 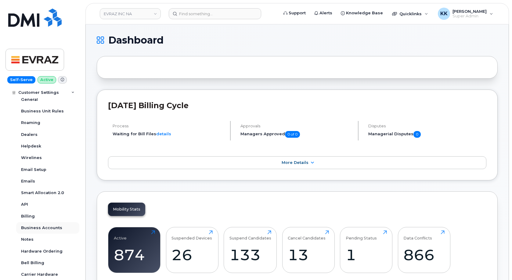 I want to click on a: Cancel Candidates13, so click(x=308, y=250).